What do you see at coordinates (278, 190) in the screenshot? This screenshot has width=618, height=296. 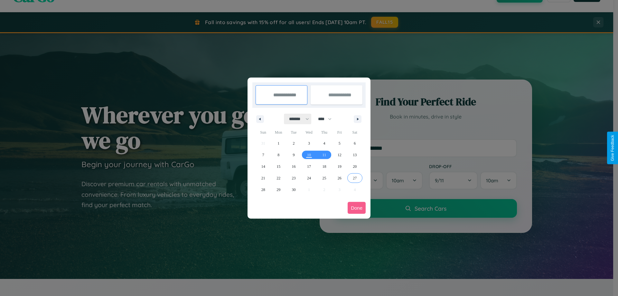 I see `span: 29` at bounding box center [278, 190].